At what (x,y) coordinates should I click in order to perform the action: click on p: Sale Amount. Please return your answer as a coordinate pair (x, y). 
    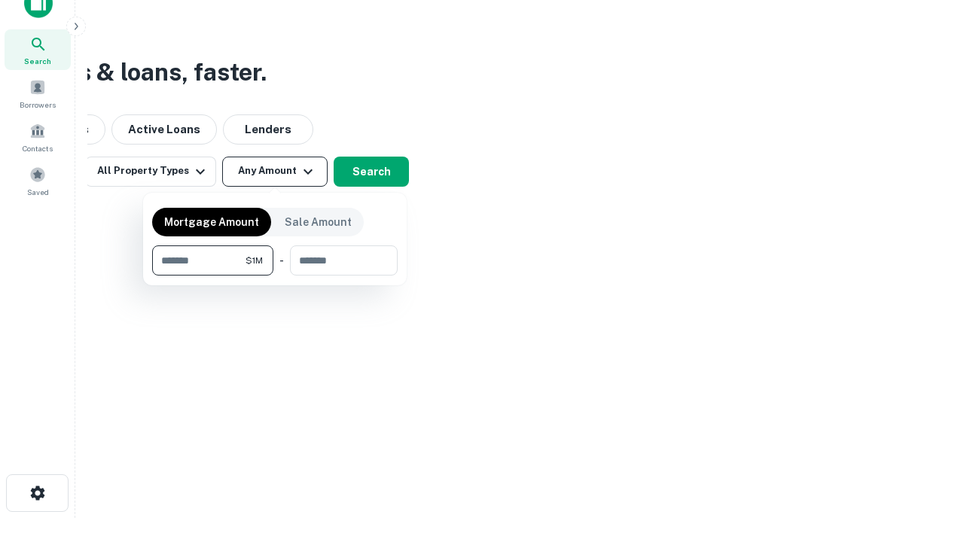
    Looking at the image, I should click on (318, 222).